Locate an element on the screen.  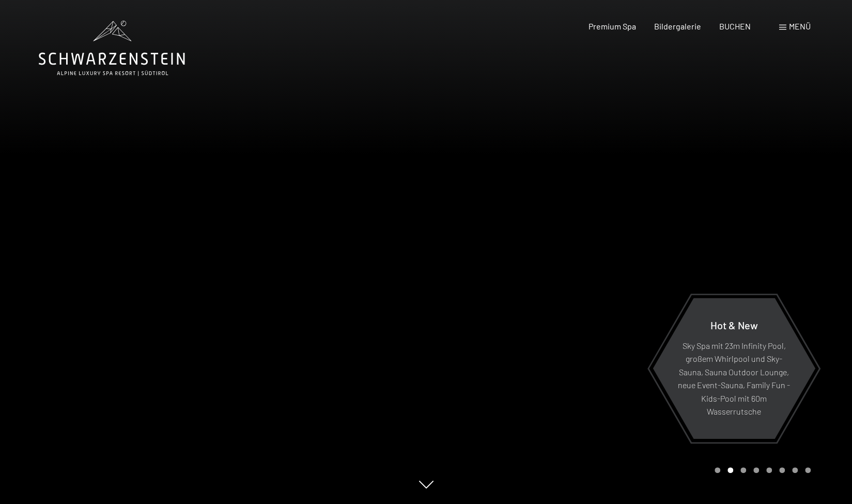
span: Bildergalerie is located at coordinates (678, 26).